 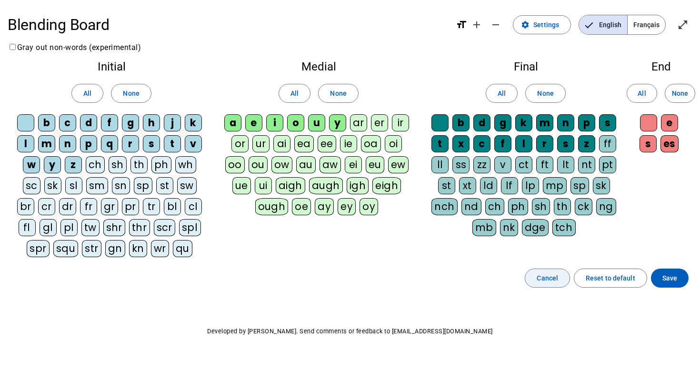 I want to click on div: cr, so click(x=47, y=207).